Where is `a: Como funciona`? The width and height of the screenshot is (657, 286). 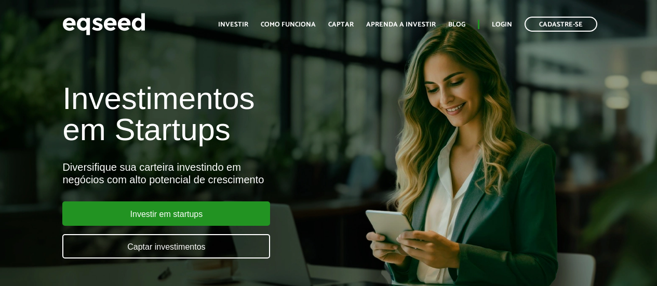 a: Como funciona is located at coordinates (288, 24).